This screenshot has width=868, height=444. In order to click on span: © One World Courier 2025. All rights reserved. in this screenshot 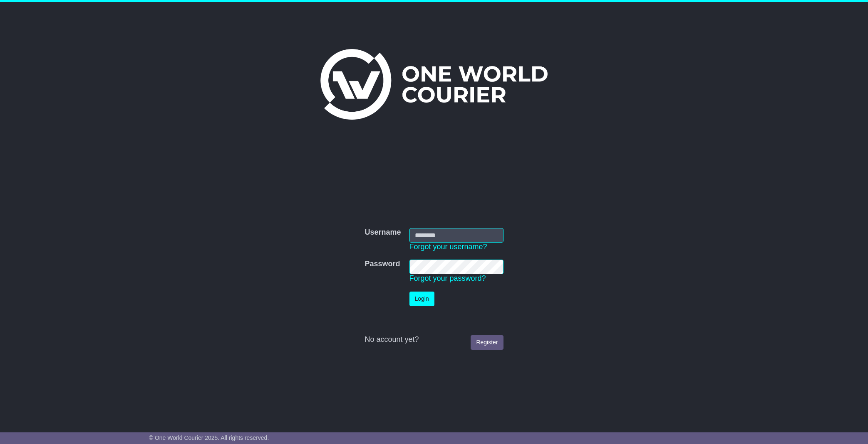, I will do `click(209, 438)`.